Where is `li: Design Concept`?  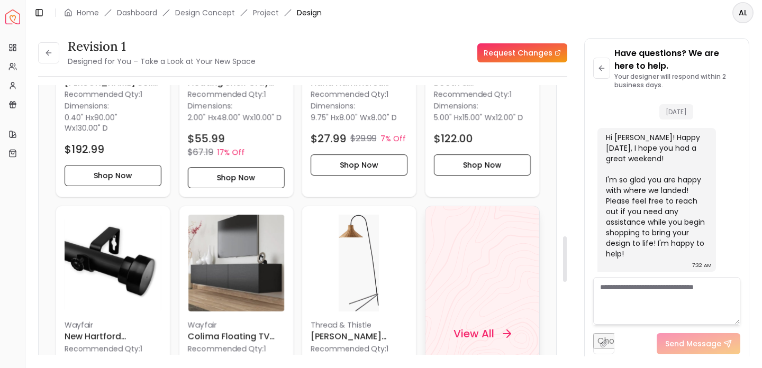 li: Design Concept is located at coordinates (205, 13).